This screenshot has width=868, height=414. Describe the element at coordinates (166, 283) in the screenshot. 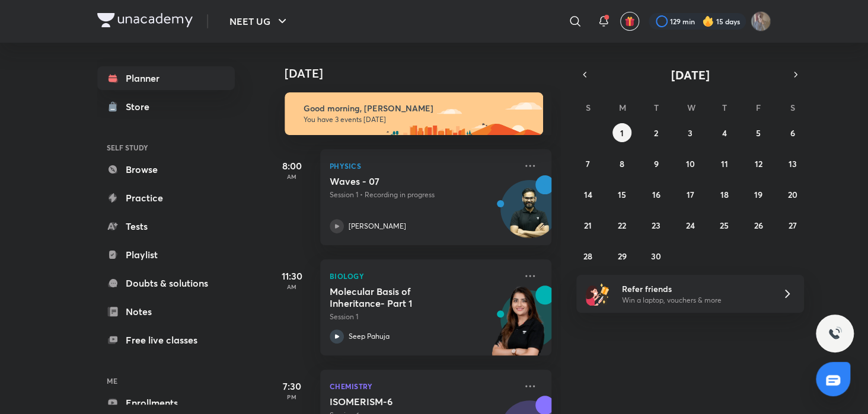

I see `a: Doubts & solutions` at that location.